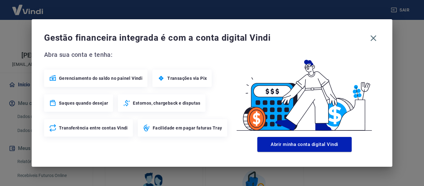 This screenshot has width=424, height=186. I want to click on button: Abrir minha conta digital Vindi, so click(304, 144).